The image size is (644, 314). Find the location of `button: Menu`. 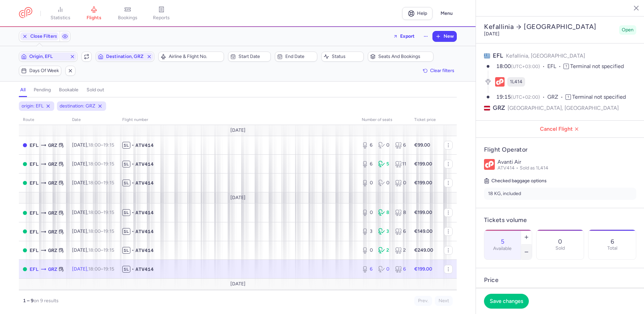

button: Menu is located at coordinates (446, 13).